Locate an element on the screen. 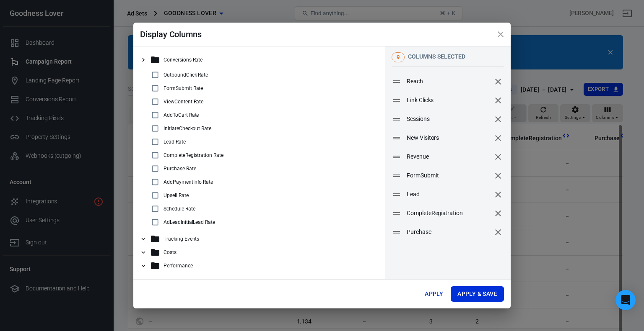 The image size is (644, 331). button: Apply is located at coordinates (433, 294).